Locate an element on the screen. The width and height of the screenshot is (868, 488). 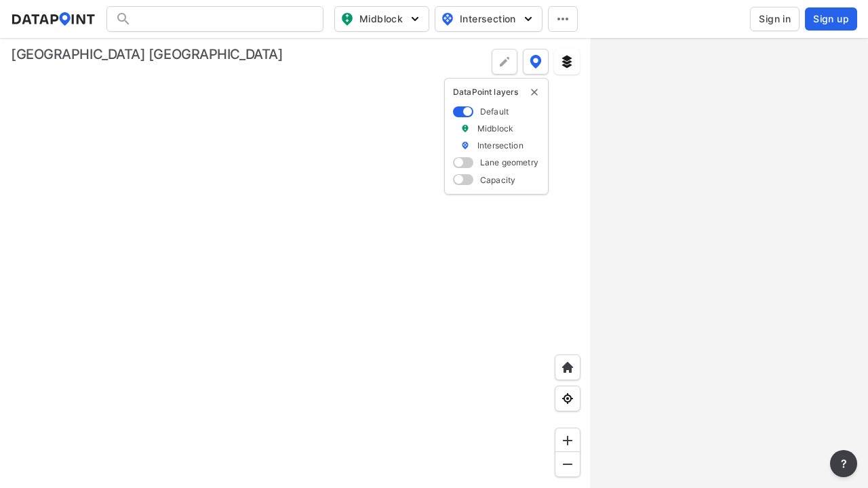
div: Home is located at coordinates (568, 367).